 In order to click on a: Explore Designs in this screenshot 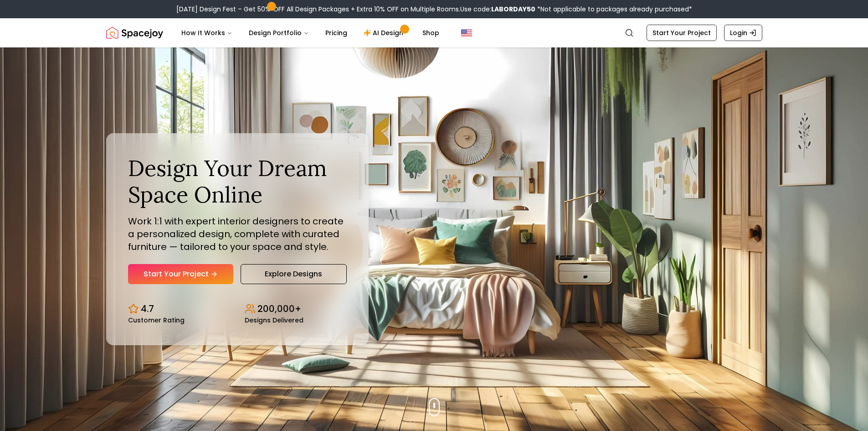, I will do `click(294, 274)`.